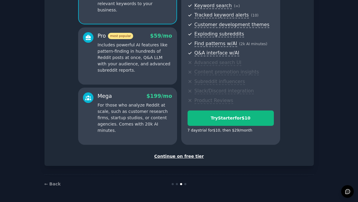 The height and width of the screenshot is (202, 358). What do you see at coordinates (121, 36) in the screenshot?
I see `span: most popular` at bounding box center [121, 36].